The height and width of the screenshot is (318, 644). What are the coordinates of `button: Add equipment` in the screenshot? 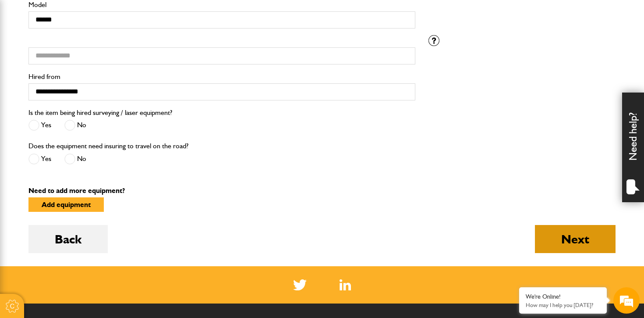 It's located at (66, 204).